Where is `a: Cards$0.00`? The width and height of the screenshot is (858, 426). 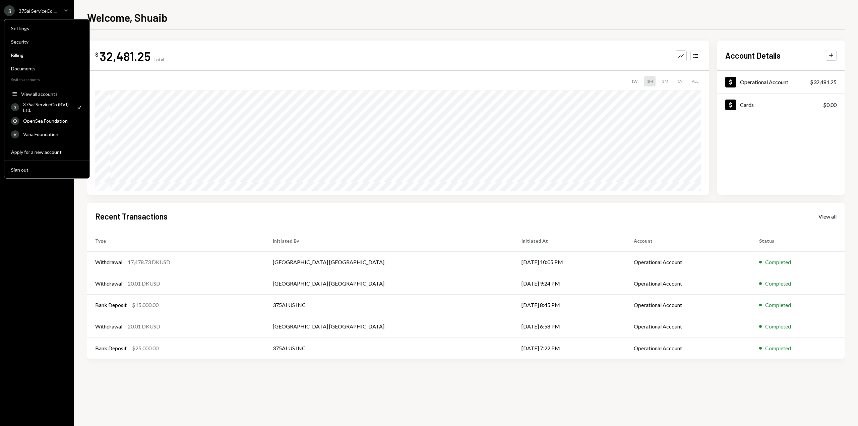
a: Cards$0.00 is located at coordinates (781, 105).